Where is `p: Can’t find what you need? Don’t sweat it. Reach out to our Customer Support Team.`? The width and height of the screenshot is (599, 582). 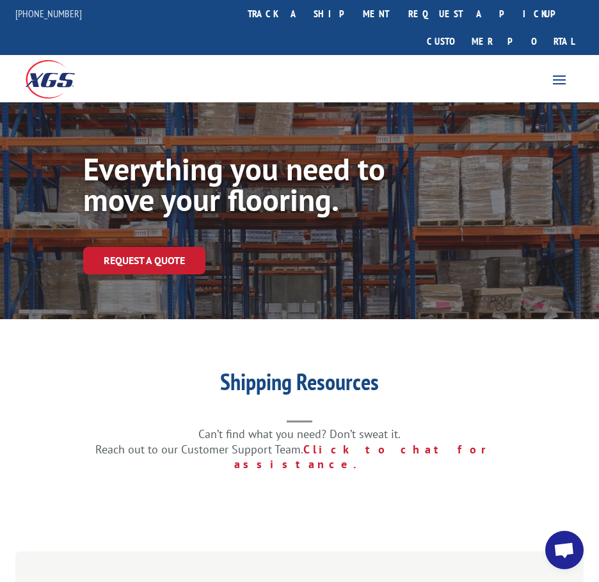
p: Can’t find what you need? Don’t sweat it. Reach out to our Customer Support Team. is located at coordinates (299, 449).